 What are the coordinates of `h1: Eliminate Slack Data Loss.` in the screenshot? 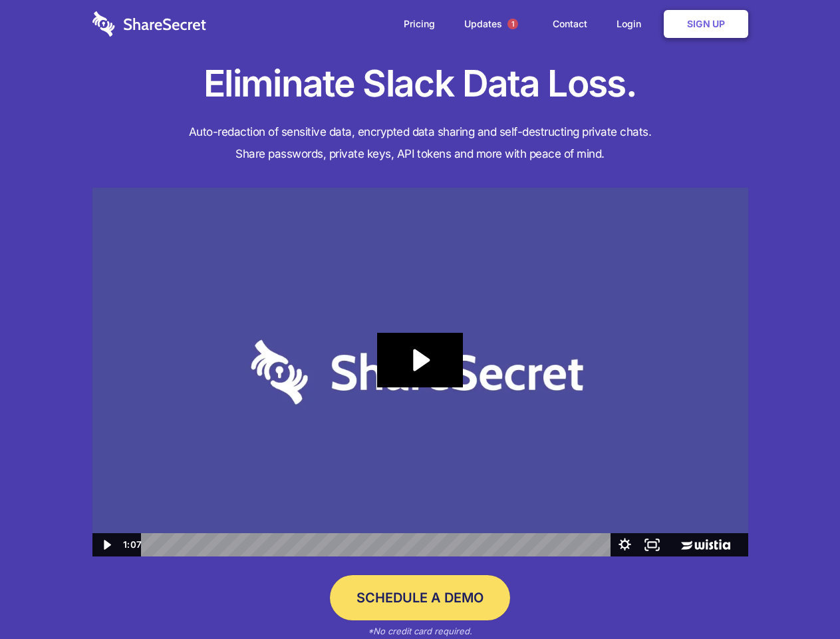 It's located at (420, 84).